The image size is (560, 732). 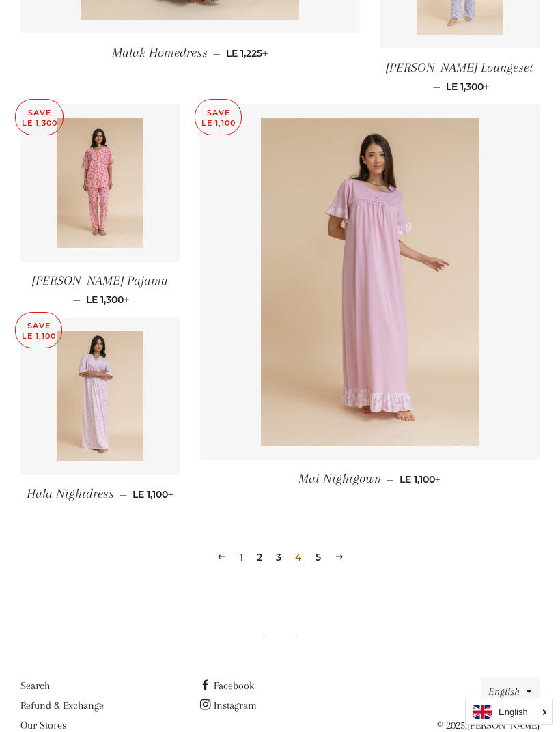 I want to click on a: English, so click(x=508, y=711).